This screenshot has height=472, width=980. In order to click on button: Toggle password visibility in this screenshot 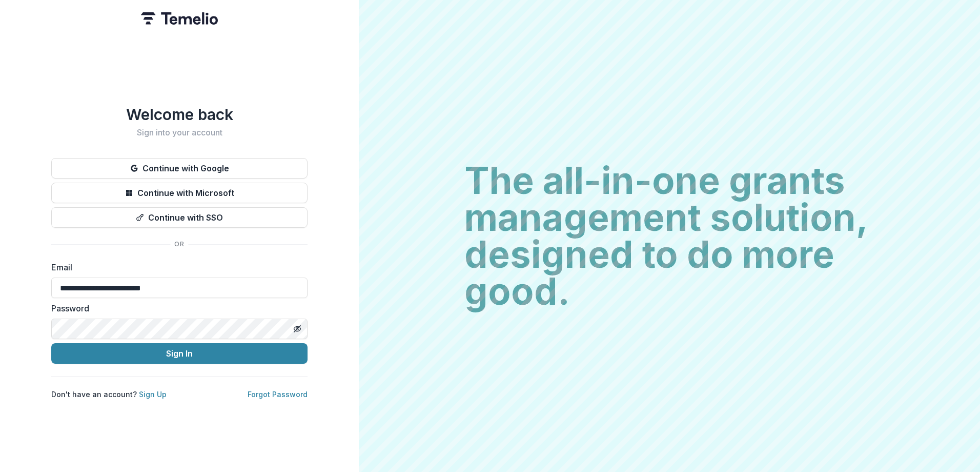, I will do `click(297, 329)`.